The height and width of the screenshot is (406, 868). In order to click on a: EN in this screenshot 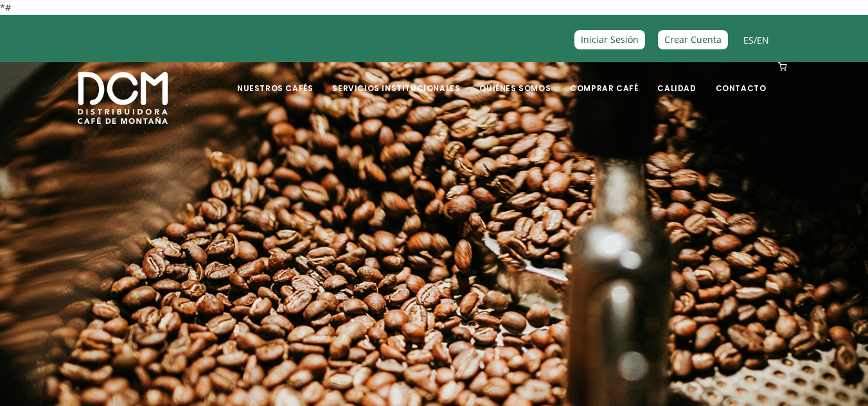, I will do `click(762, 40)`.